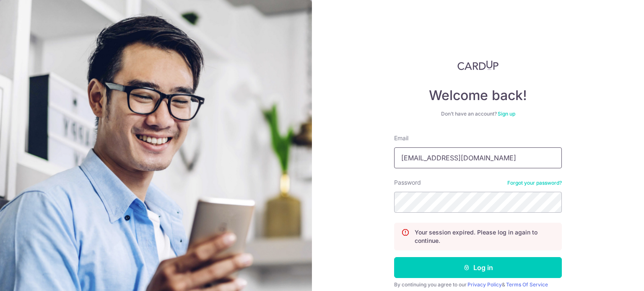 The width and height of the screenshot is (644, 291). I want to click on a: Sign up, so click(507, 113).